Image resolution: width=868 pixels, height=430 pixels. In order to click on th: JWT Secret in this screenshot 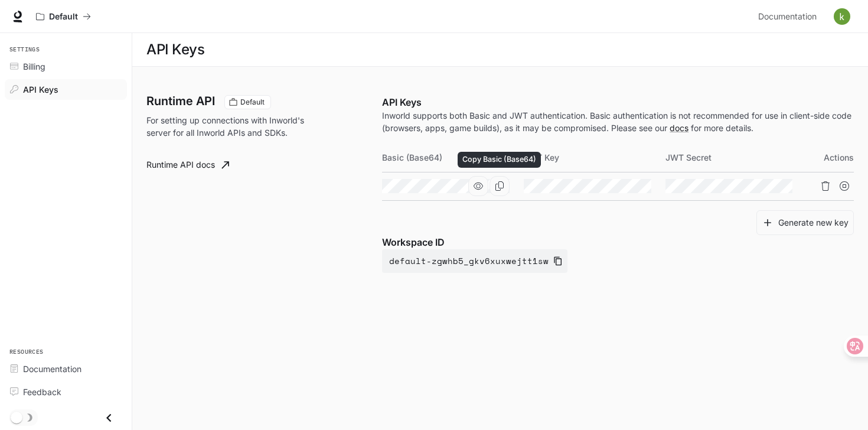, I will do `click(736, 158)`.